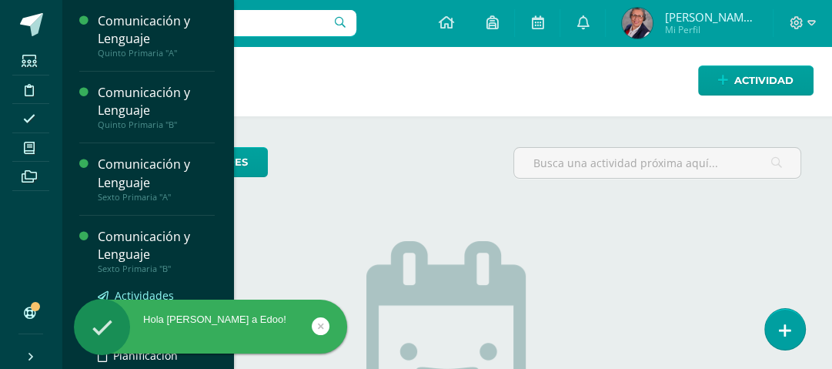 The image size is (832, 369). I want to click on span: Actividades, so click(144, 295).